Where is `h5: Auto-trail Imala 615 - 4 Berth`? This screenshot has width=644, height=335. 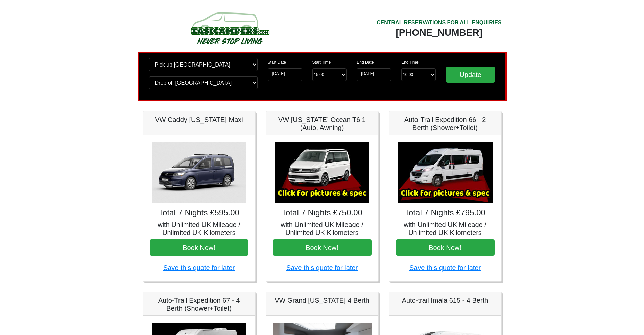
h5: Auto-trail Imala 615 - 4 Berth is located at coordinates (445, 300).